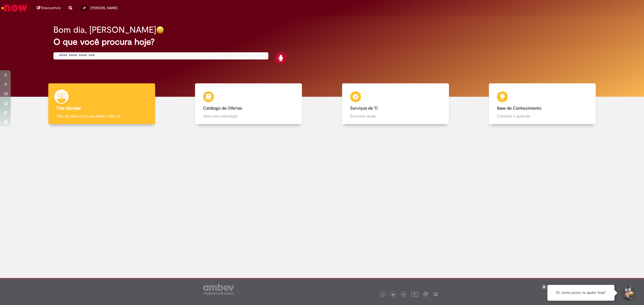  Describe the element at coordinates (219, 290) in the screenshot. I see `img: logo_footer_ambev_rotulo_gray.png` at that location.